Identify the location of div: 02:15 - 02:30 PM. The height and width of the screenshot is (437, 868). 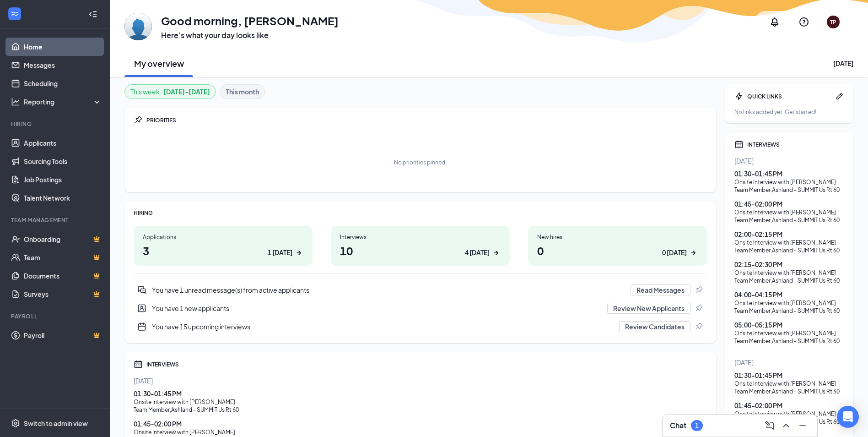
(790, 264).